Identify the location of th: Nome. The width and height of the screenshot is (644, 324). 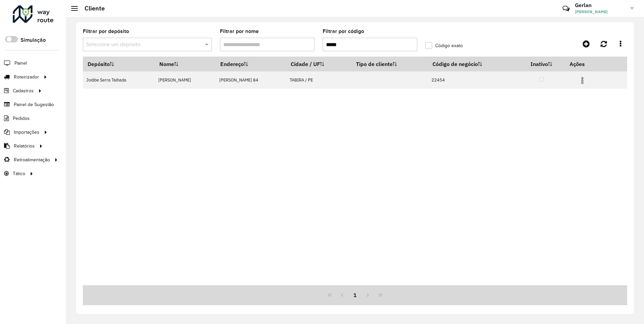
(185, 64).